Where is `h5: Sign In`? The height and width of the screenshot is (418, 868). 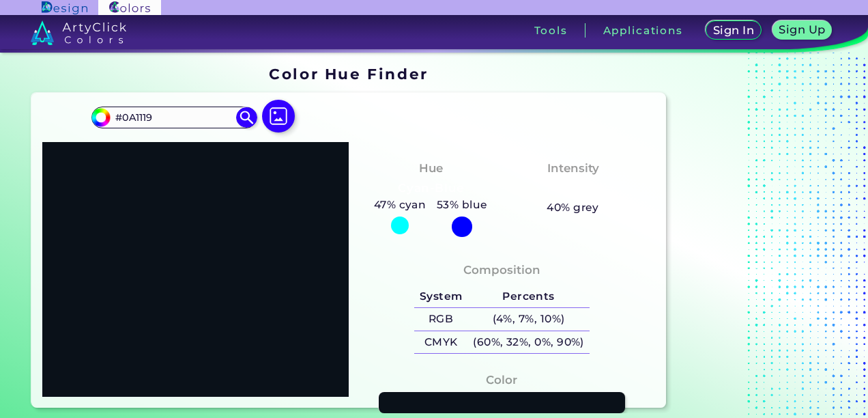
h5: Sign In is located at coordinates (734, 30).